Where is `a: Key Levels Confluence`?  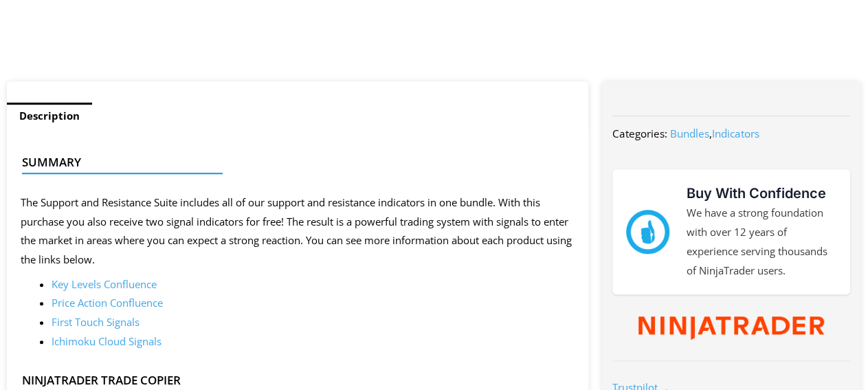 a: Key Levels Confluence is located at coordinates (104, 284).